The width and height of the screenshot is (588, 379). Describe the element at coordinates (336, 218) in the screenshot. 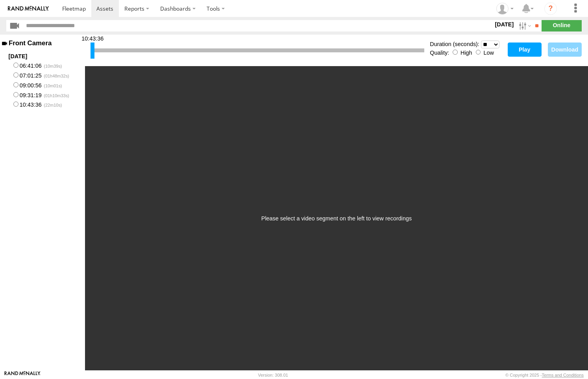

I see `div: Please select a video segment on the left to view recordings` at that location.